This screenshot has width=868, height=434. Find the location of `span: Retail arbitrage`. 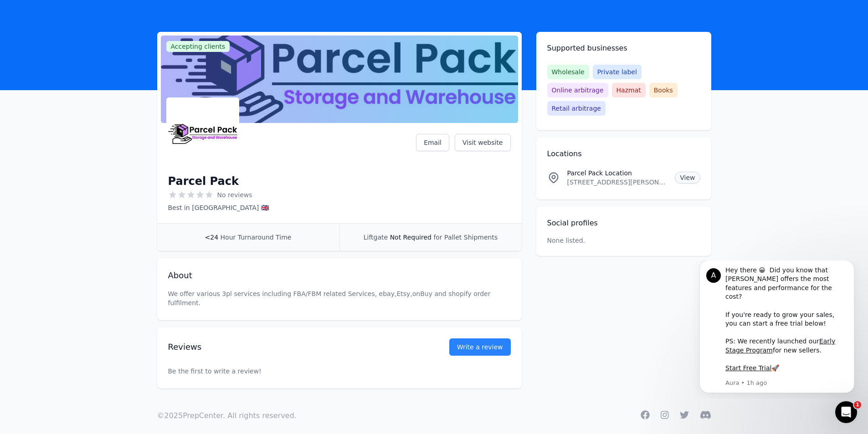

span: Retail arbitrage is located at coordinates (576, 109).